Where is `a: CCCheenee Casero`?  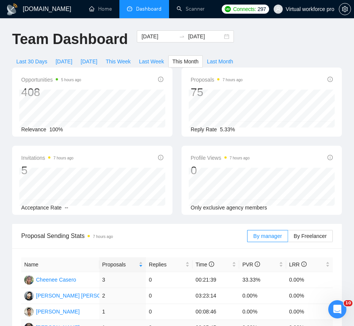
a: CCCheenee Casero is located at coordinates (50, 279).